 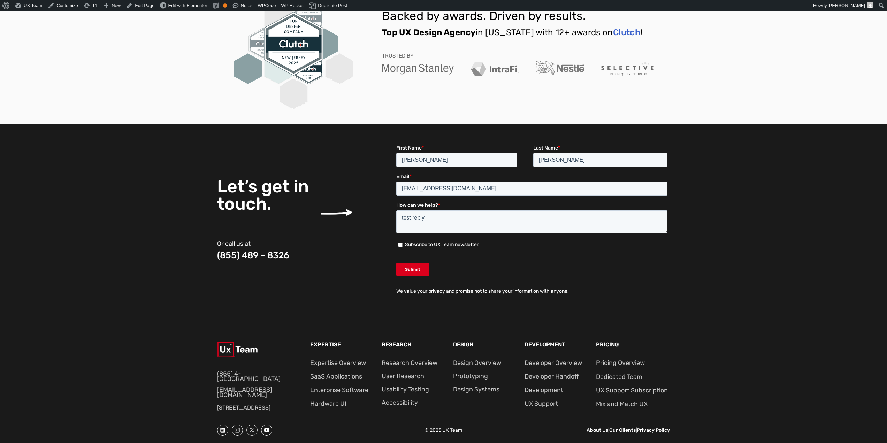 I want to click on svg: x, so click(x=252, y=430).